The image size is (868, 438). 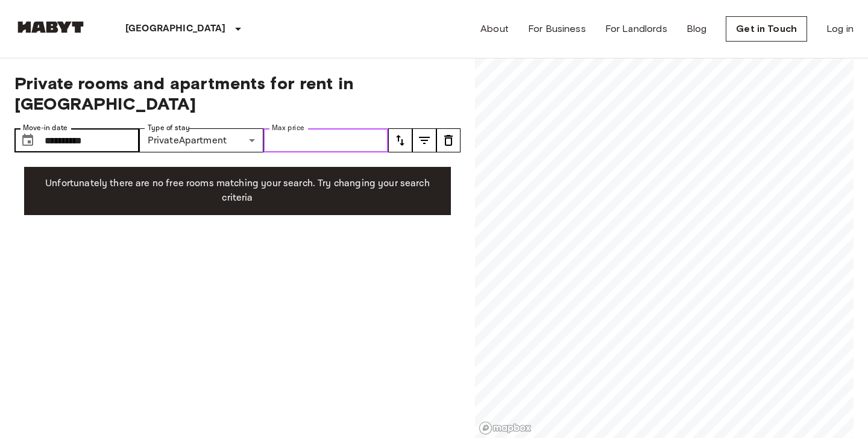 I want to click on a: For Landlords, so click(x=636, y=29).